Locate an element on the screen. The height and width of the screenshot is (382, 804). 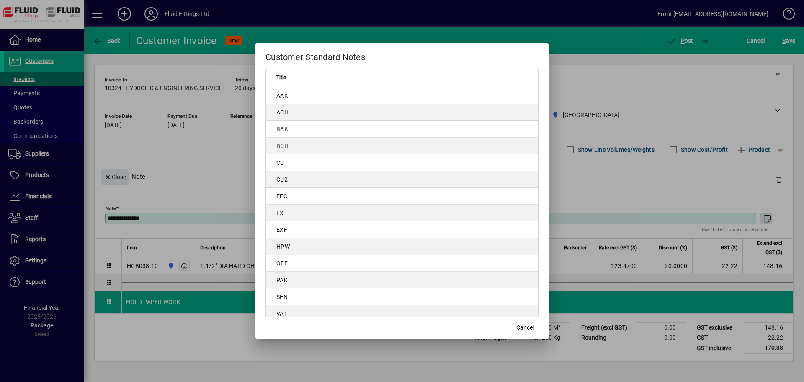
td: PAK is located at coordinates (402, 280).